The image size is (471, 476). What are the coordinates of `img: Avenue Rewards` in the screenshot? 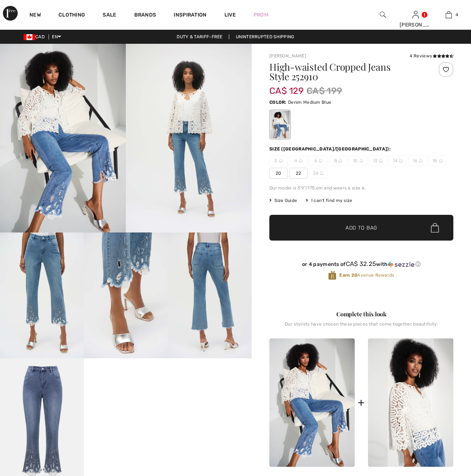 It's located at (332, 275).